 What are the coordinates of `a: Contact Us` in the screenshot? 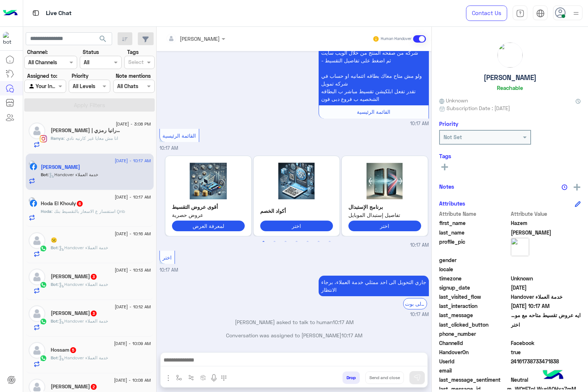 It's located at (487, 13).